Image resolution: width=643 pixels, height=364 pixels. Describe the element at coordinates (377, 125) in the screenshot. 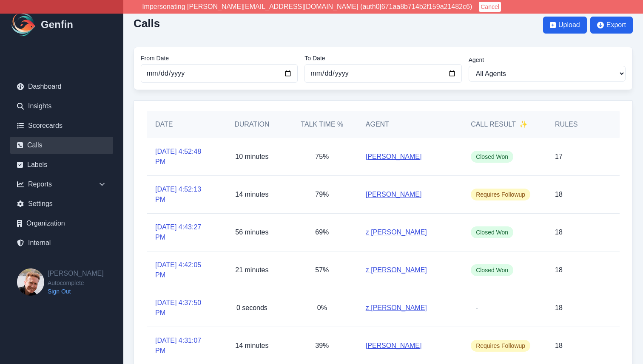

I see `h5: Agent` at that location.